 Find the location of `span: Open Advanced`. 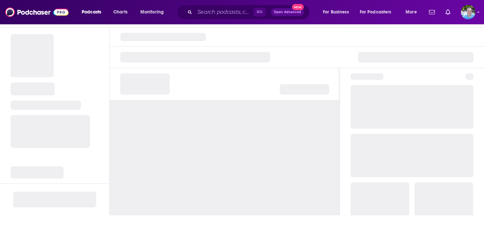

span: Open Advanced is located at coordinates (287, 12).